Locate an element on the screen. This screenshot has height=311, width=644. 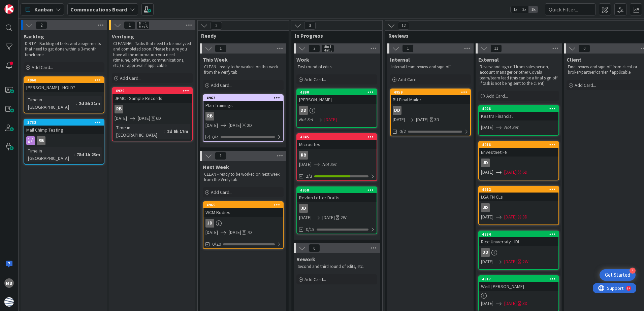
input: Quick Filter... is located at coordinates (570, 9).